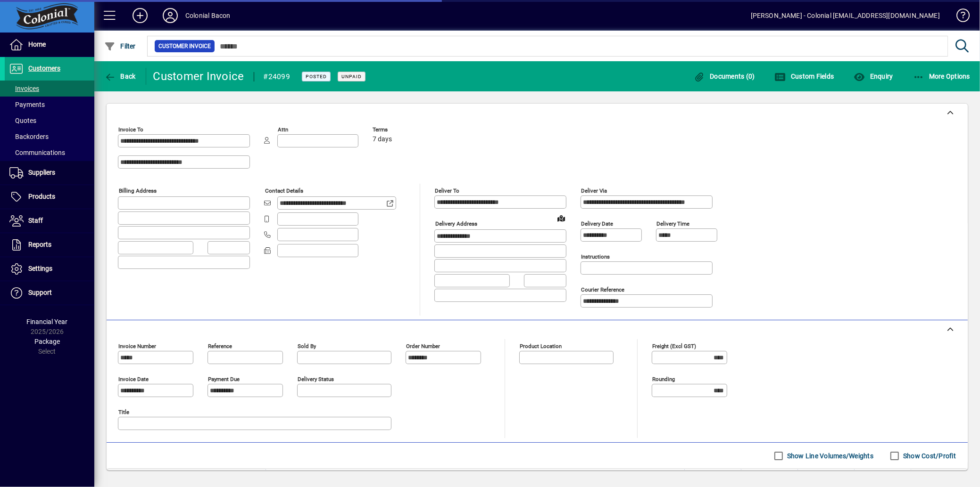 The height and width of the screenshot is (487, 980). I want to click on mat-label: Deliver via, so click(594, 191).